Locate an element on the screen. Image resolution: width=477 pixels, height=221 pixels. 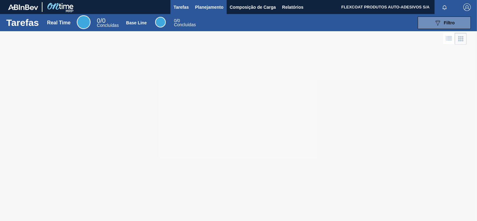
span: Relatórios is located at coordinates (293, 7).